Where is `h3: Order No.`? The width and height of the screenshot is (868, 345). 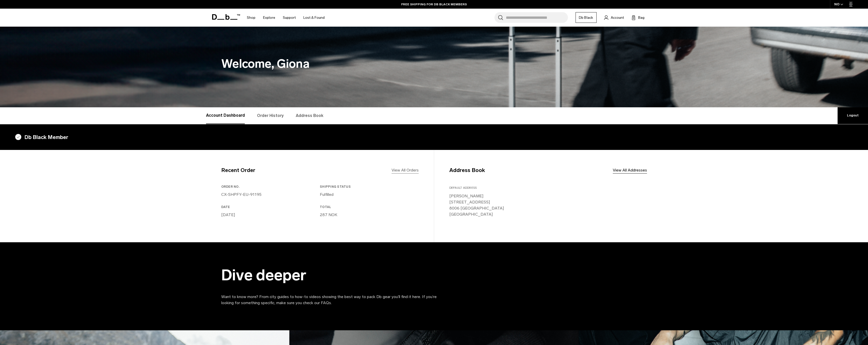
h3: Order No. is located at coordinates (270, 187).